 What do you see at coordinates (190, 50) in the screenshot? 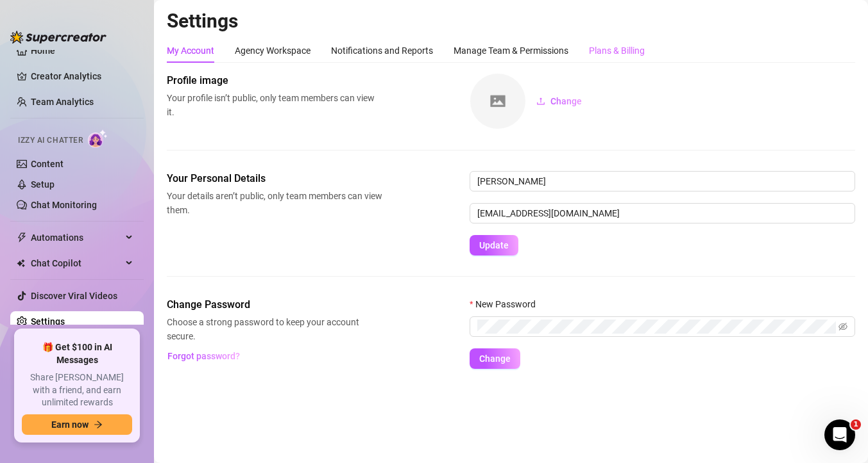
I see `div: My Account` at bounding box center [190, 50].